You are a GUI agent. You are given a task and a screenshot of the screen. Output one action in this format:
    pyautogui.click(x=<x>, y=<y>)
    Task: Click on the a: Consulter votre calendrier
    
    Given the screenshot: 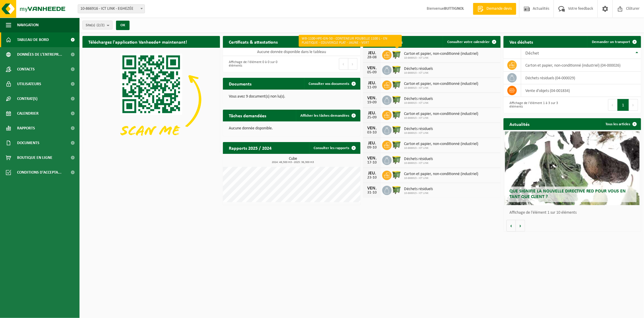 What is the action you would take?
    pyautogui.click(x=471, y=42)
    